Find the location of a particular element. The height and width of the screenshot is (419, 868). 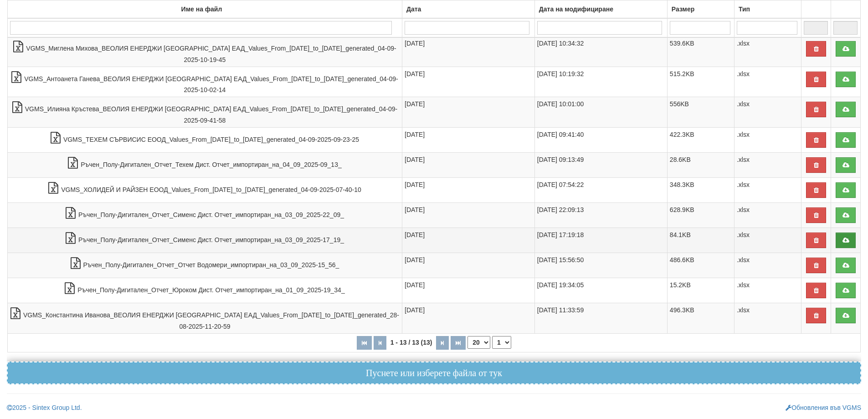

tr: Ръчен_Полу-Дигитален_Отчет_Отчет Водомери_импортиран_на_03_09_2025-15_56_.xlsx is located at coordinates (434, 265).